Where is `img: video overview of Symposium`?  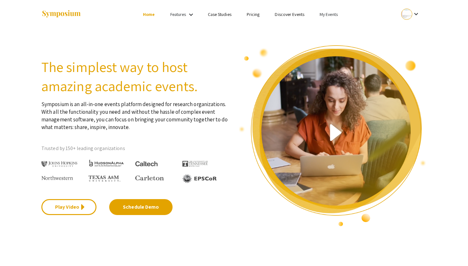 img: video overview of Symposium is located at coordinates (333, 136).